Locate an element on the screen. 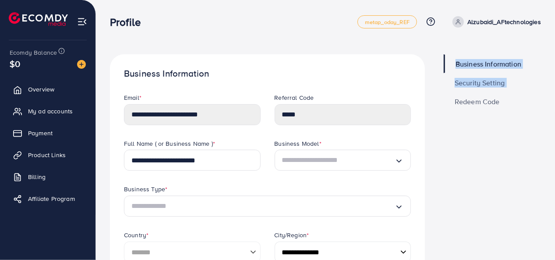 This screenshot has width=555, height=260. span: $0 is located at coordinates (15, 63).